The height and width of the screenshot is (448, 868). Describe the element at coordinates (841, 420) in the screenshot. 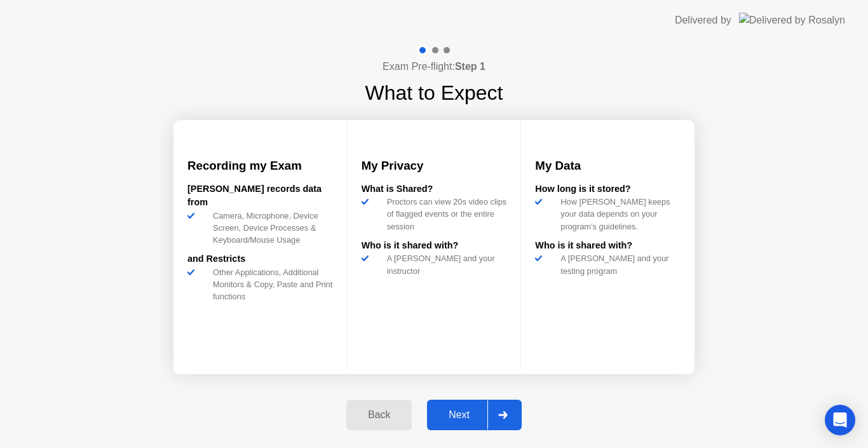

I see `div: Open Intercom Messenger` at that location.